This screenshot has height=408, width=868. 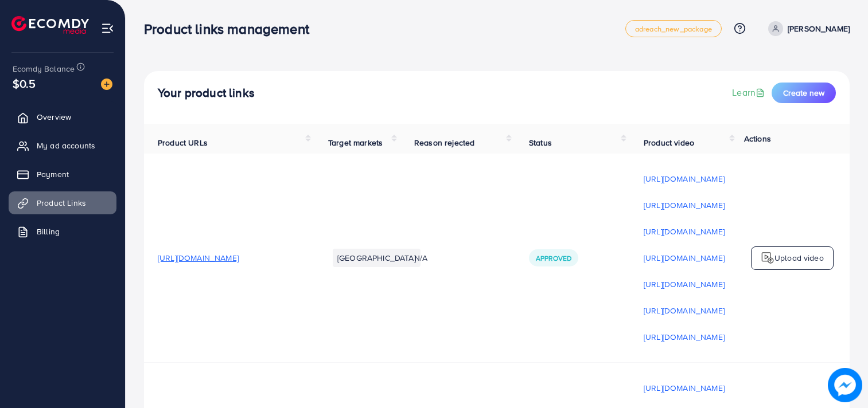 What do you see at coordinates (749, 92) in the screenshot?
I see `a: Learn` at bounding box center [749, 92].